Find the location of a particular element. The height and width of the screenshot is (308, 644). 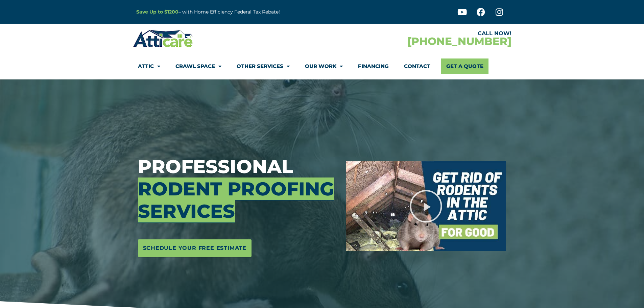

a: Other Services is located at coordinates (263, 66).